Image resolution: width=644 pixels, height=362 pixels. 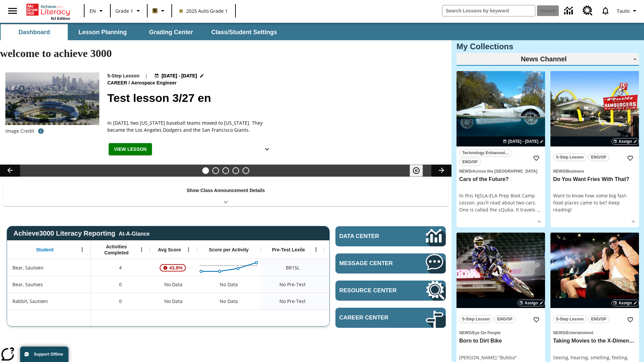 I want to click on span: EN, so click(x=93, y=11).